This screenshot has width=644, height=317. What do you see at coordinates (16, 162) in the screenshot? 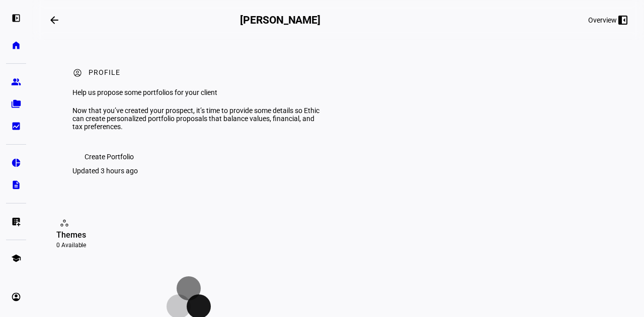
I see `a: pie_chart` at bounding box center [16, 162].